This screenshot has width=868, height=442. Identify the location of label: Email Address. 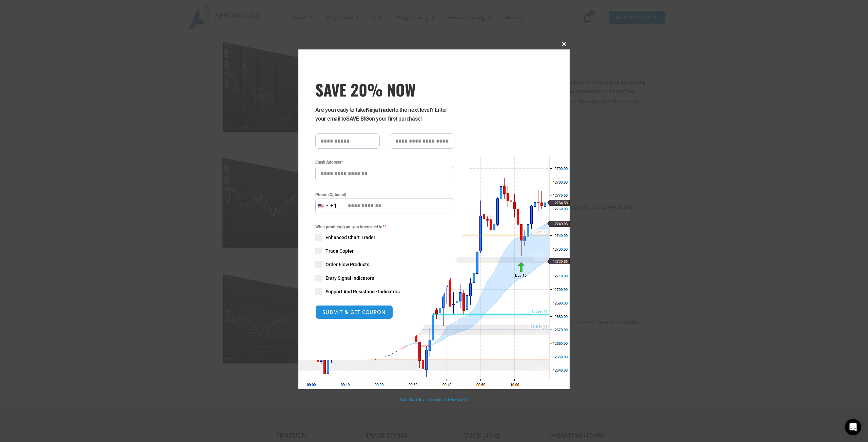
(384, 162).